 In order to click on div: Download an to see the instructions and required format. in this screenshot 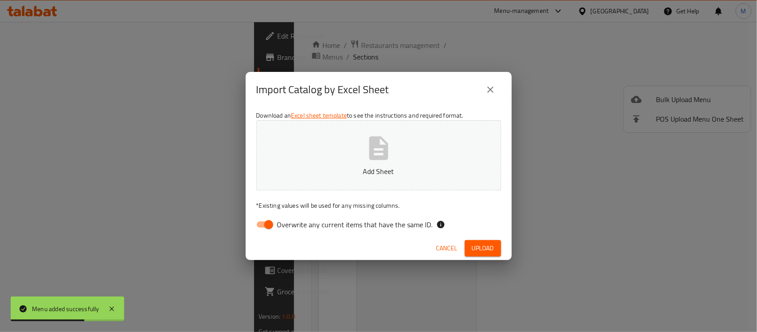, I will do `click(379, 172)`.